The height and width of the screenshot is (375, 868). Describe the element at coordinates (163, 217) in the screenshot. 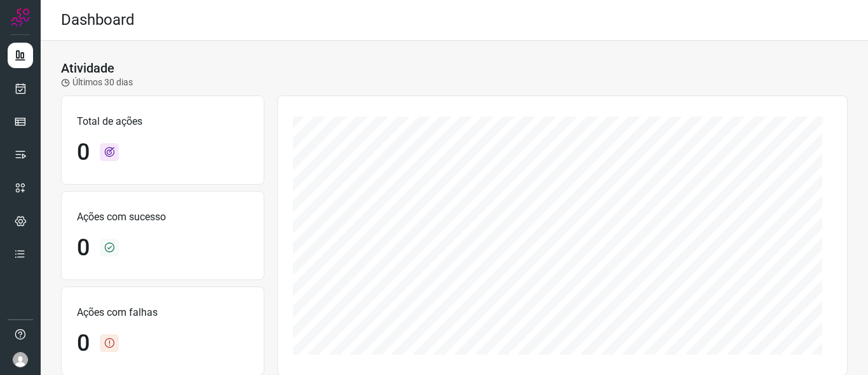

I see `p: Ações com sucesso` at that location.